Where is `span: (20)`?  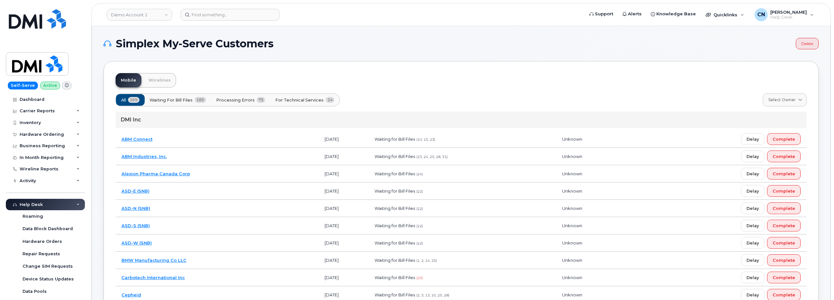 span: (20) is located at coordinates (420, 278).